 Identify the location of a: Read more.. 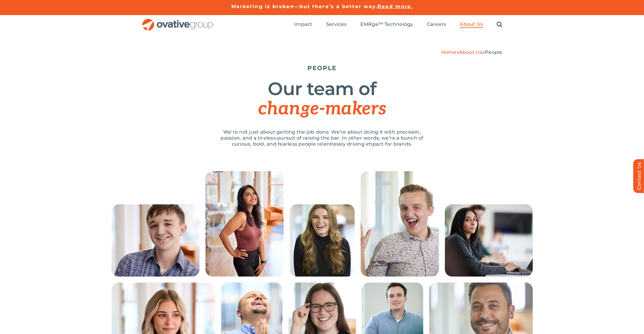
(395, 6).